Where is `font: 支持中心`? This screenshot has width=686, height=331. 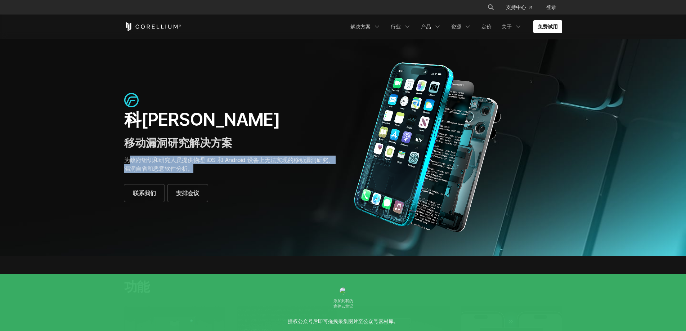 font: 支持中心 is located at coordinates (516, 7).